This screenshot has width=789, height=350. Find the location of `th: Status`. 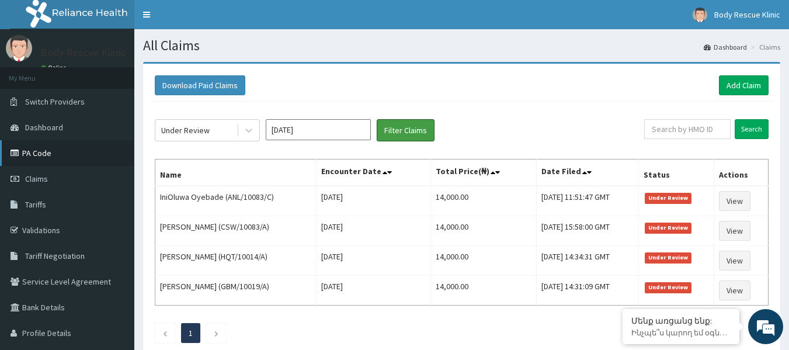

th: Status is located at coordinates (676, 173).